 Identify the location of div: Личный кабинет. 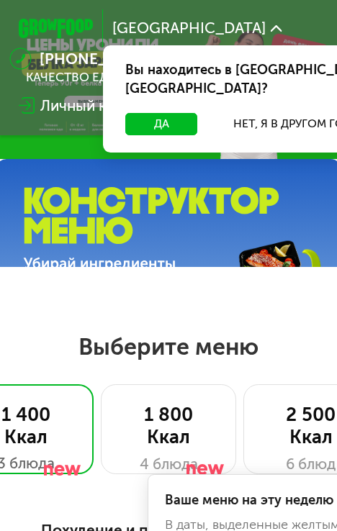
(98, 105).